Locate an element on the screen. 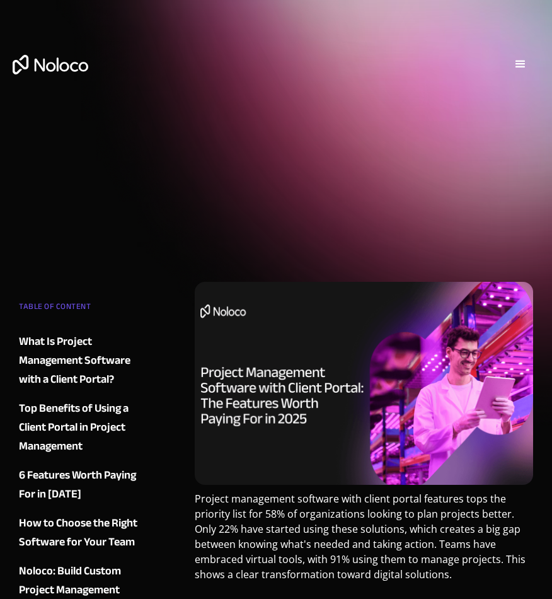 The height and width of the screenshot is (599, 552). p: Project management software with client portal features tops the priority list for 58% of organiz... is located at coordinates (364, 541).